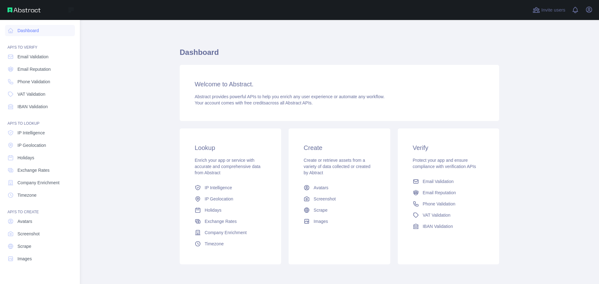  I want to click on img: Abstract API, so click(24, 10).